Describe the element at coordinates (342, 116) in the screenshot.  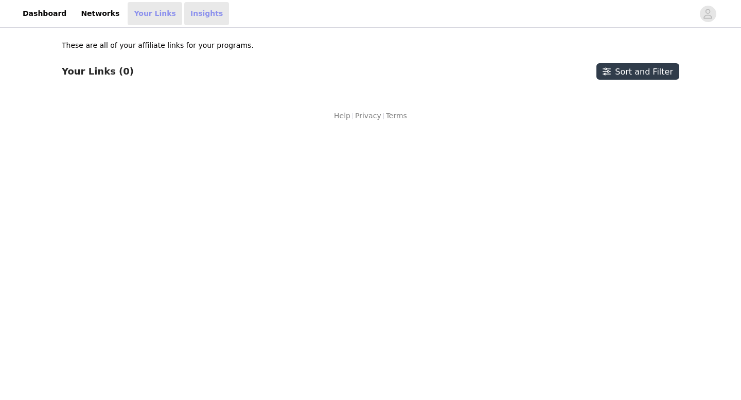
I see `a: Help` at that location.